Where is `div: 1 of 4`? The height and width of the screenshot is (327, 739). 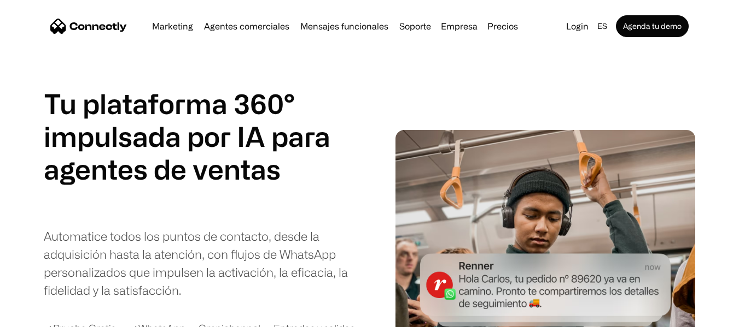 div: 1 of 4 is located at coordinates (169, 169).